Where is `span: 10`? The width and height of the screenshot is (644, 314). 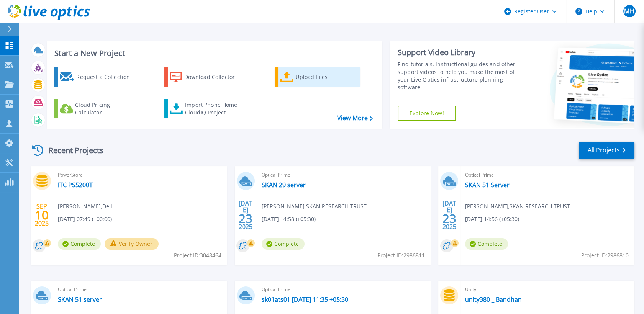
span: 10 is located at coordinates (42, 215).